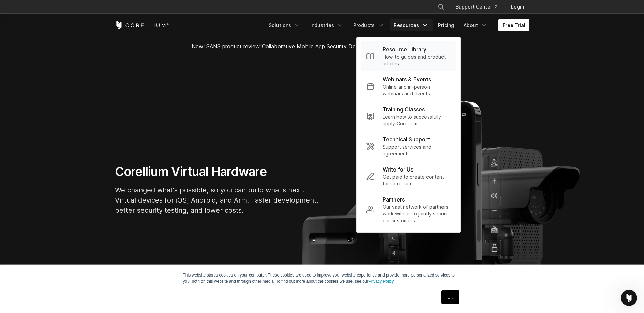 The image size is (644, 313). Describe the element at coordinates (441, 7) in the screenshot. I see `button: Search` at that location.